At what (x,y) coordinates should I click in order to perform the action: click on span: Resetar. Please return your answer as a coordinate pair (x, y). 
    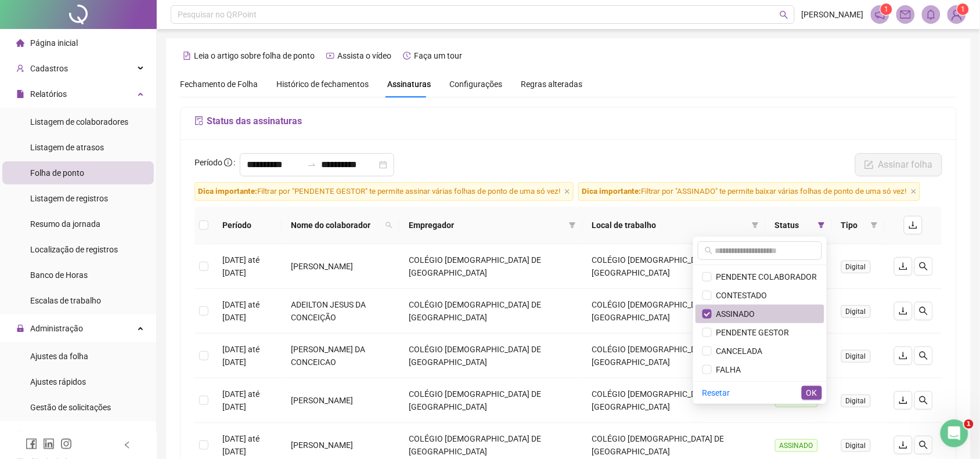
    Looking at the image, I should click on (717, 393).